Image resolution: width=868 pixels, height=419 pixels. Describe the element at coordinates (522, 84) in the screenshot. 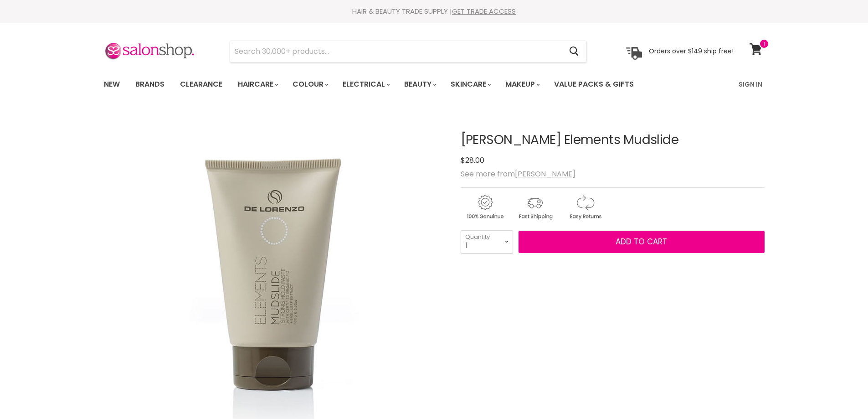

I see `a: Makeup` at that location.